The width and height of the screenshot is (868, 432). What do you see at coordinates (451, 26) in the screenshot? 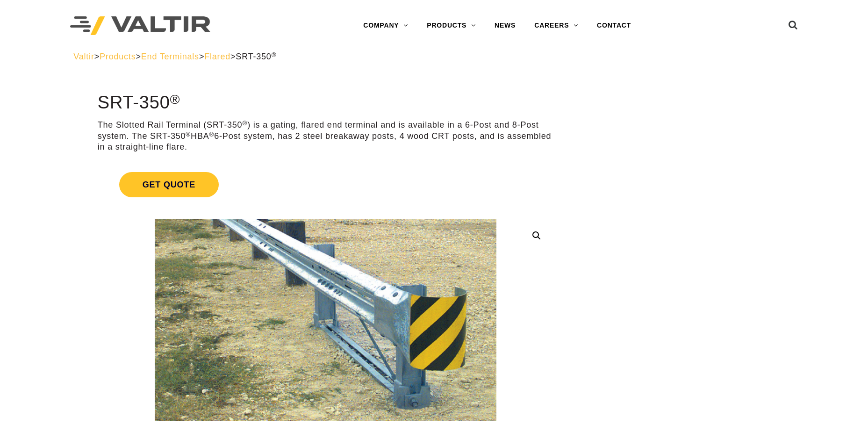
I see `a: PRODUCTS` at bounding box center [451, 26].